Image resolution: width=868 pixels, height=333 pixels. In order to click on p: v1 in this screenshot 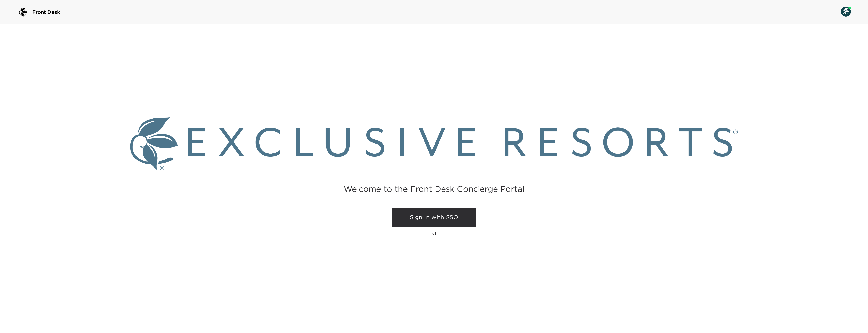, I will do `click(434, 234)`.